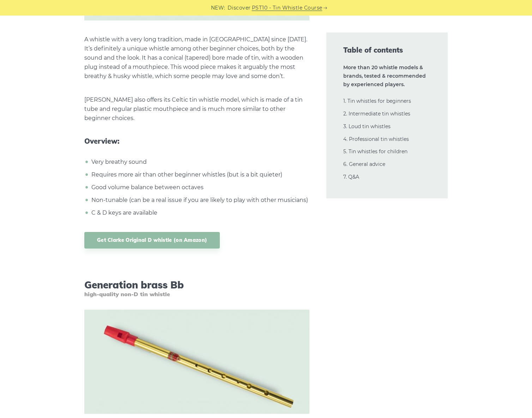  What do you see at coordinates (287, 8) in the screenshot?
I see `a: PST10 - Tin Whistle Course` at bounding box center [287, 8].